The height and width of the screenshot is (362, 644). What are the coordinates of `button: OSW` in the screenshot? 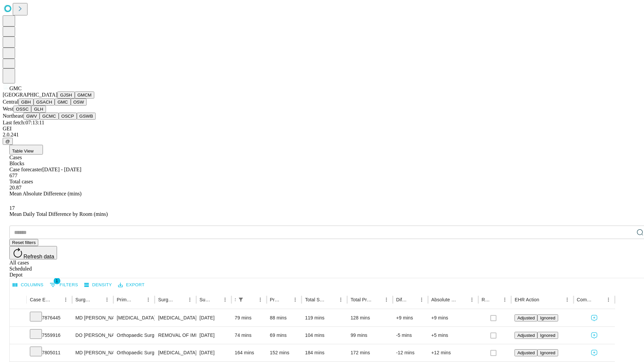 It's located at (79, 102).